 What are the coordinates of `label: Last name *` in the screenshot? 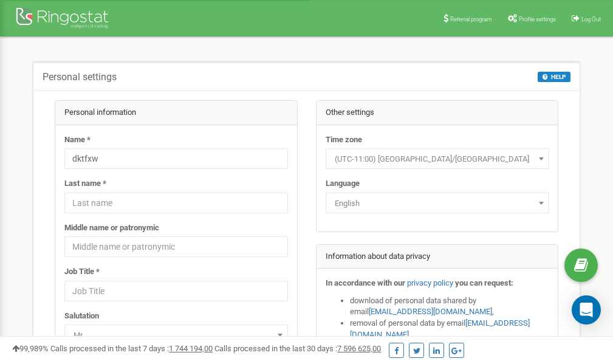 It's located at (85, 183).